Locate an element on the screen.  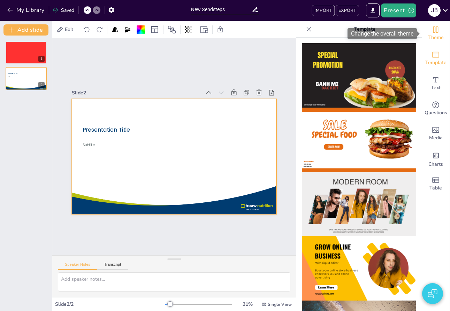
span: Text is located at coordinates (436, 88).